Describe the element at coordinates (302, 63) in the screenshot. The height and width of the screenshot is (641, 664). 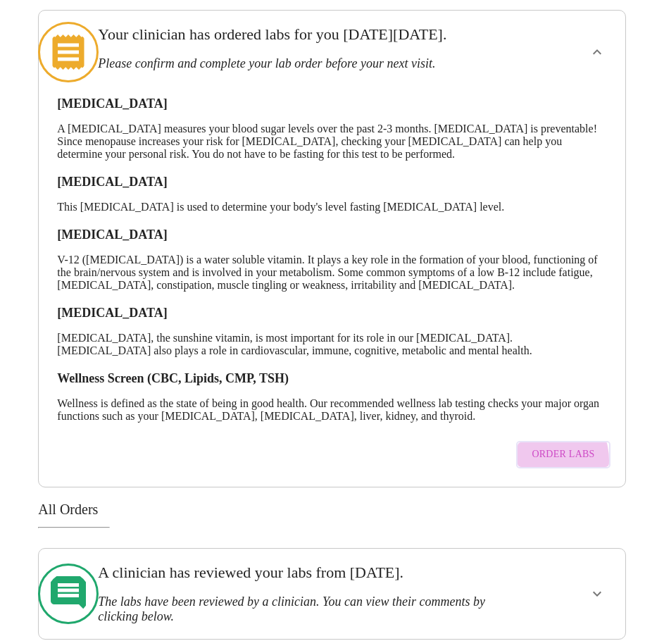
I see `h3: Please confirm and complete your lab order before your next visit.` at that location.